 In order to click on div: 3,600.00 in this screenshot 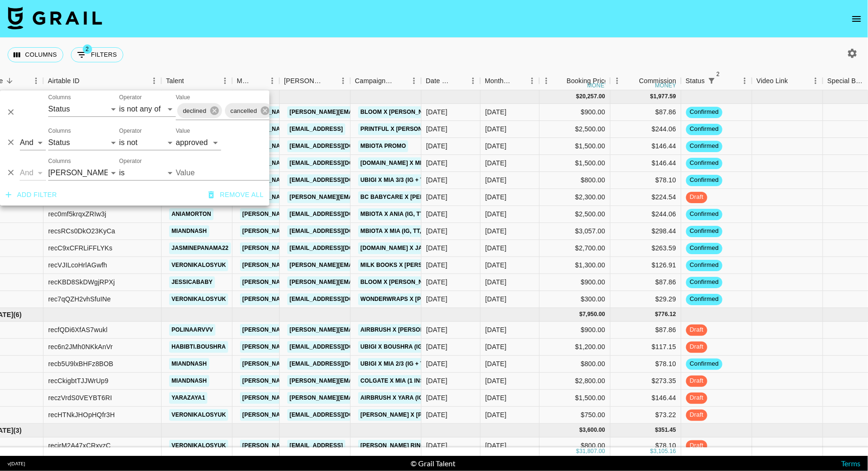, I will do `click(594, 429)`.